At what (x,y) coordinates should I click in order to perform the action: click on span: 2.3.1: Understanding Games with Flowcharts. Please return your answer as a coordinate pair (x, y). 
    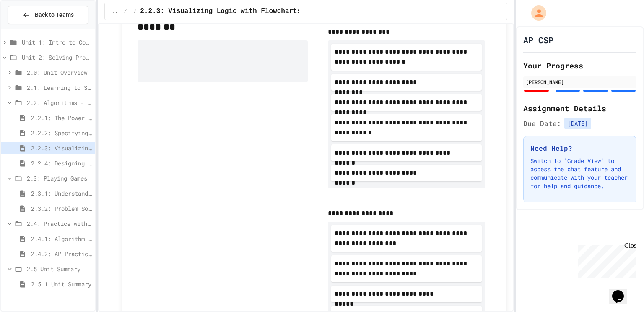
    Looking at the image, I should click on (61, 193).